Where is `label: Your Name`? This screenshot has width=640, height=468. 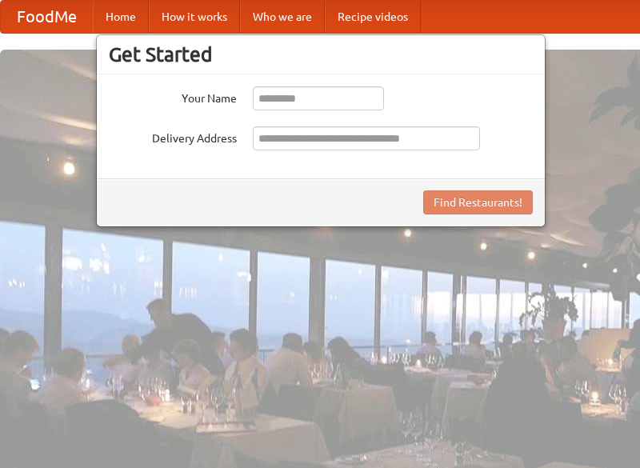
label: Your Name is located at coordinates (173, 96).